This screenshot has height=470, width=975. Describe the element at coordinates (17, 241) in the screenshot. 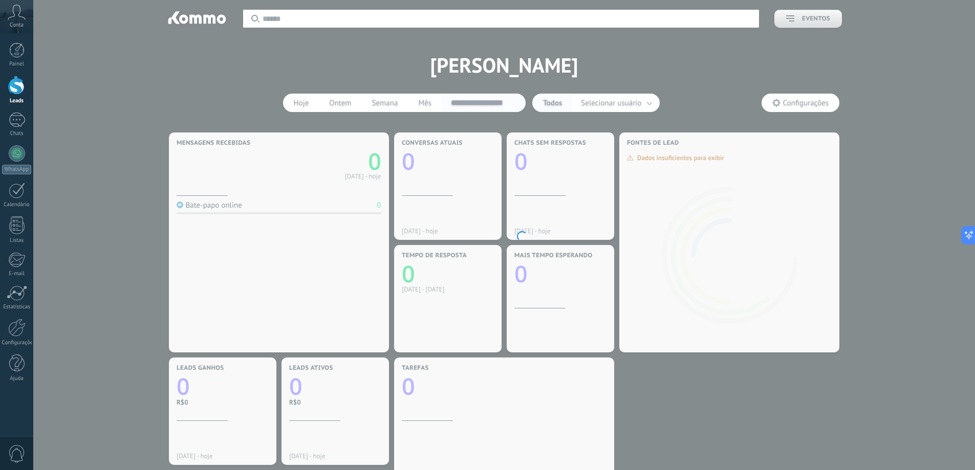

I see `div: Listas` at that location.